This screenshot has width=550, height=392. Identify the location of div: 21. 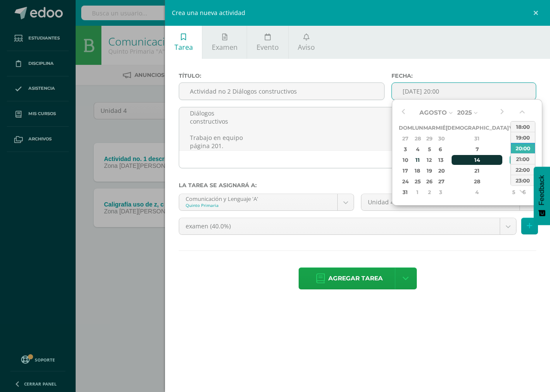
(477, 170).